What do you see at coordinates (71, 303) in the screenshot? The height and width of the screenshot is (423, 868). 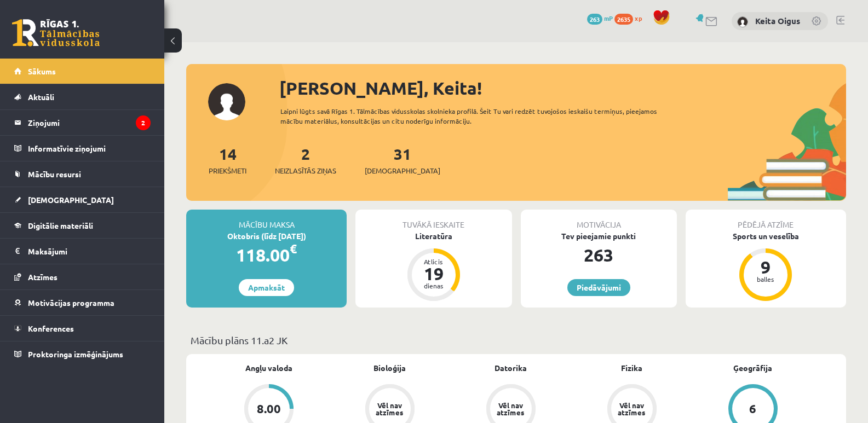 I see `span: Motivācijas programma` at bounding box center [71, 303].